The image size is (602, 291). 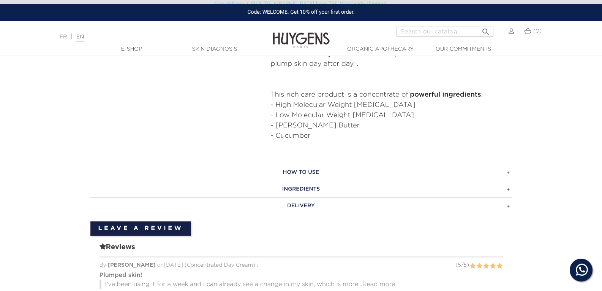 What do you see at coordinates (391, 136) in the screenshot?
I see `li: - Cucumber` at bounding box center [391, 136].